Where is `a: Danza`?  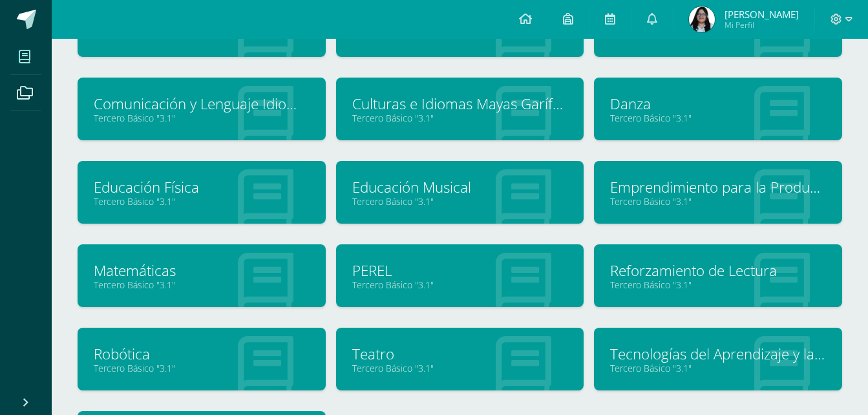
a: Danza is located at coordinates (718, 103).